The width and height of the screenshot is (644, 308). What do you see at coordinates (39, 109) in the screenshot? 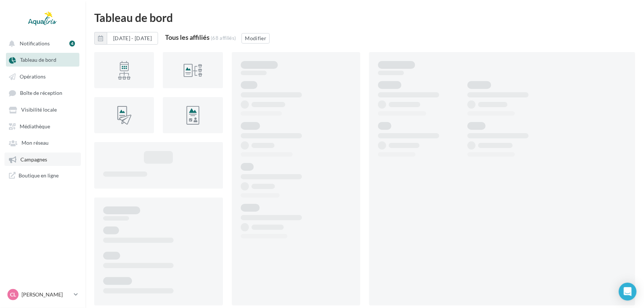
I see `span: Visibilité locale` at bounding box center [39, 109].